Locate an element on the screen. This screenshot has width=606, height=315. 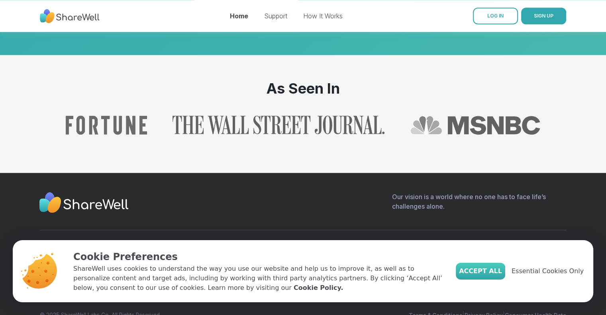
span: SIGN UP is located at coordinates (544, 16).